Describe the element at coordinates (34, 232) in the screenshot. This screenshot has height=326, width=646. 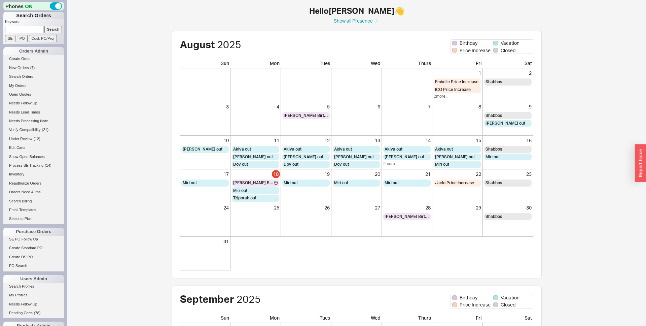
I see `div: Purchase Orders` at that location.